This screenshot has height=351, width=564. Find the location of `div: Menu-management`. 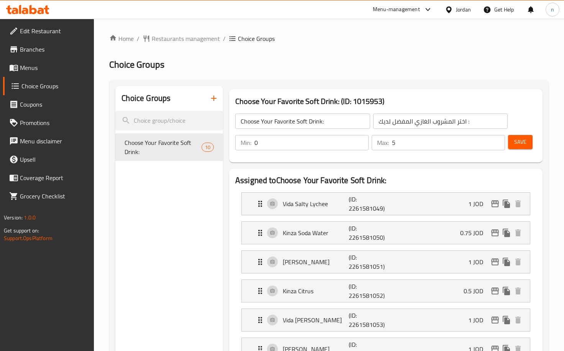

div: Menu-management is located at coordinates (396, 10).